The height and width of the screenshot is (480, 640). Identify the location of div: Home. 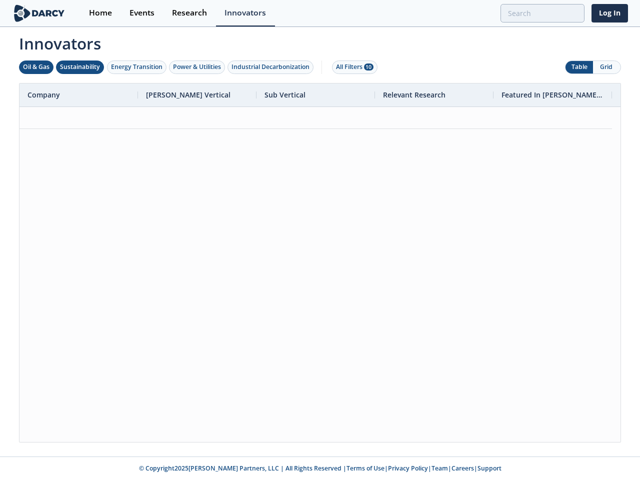
(101, 13).